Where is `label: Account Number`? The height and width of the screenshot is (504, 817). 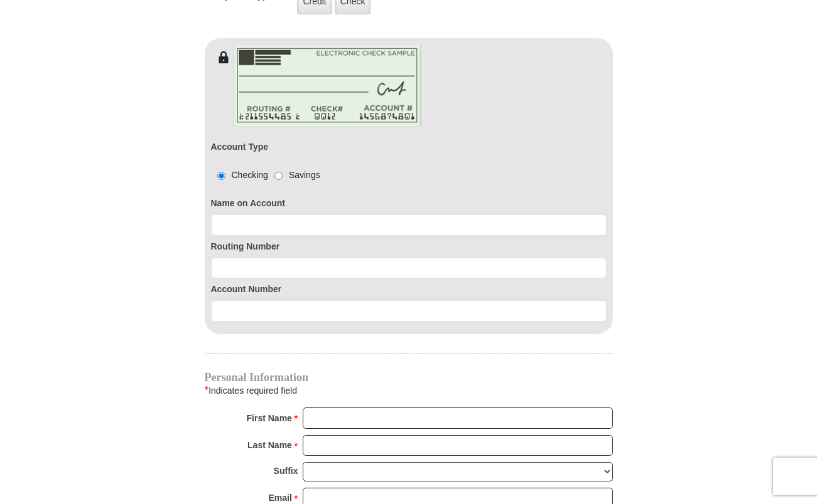
label: Account Number is located at coordinates (408, 289).